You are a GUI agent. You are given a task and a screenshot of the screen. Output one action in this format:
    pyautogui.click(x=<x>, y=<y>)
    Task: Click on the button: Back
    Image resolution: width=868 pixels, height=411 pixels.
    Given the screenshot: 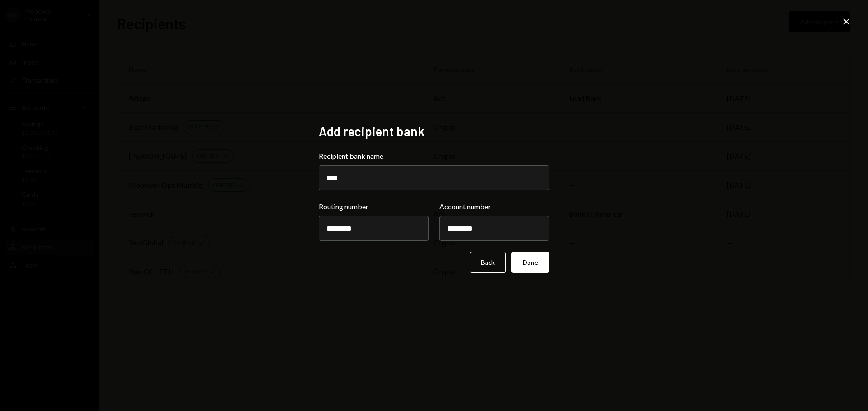 What is the action you would take?
    pyautogui.click(x=487, y=263)
    